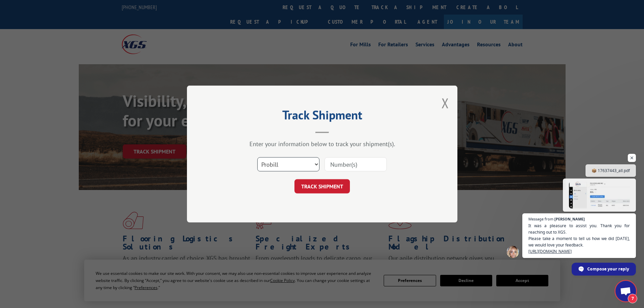  What do you see at coordinates (355, 164) in the screenshot?
I see `input: Number(s)` at bounding box center [355, 164].